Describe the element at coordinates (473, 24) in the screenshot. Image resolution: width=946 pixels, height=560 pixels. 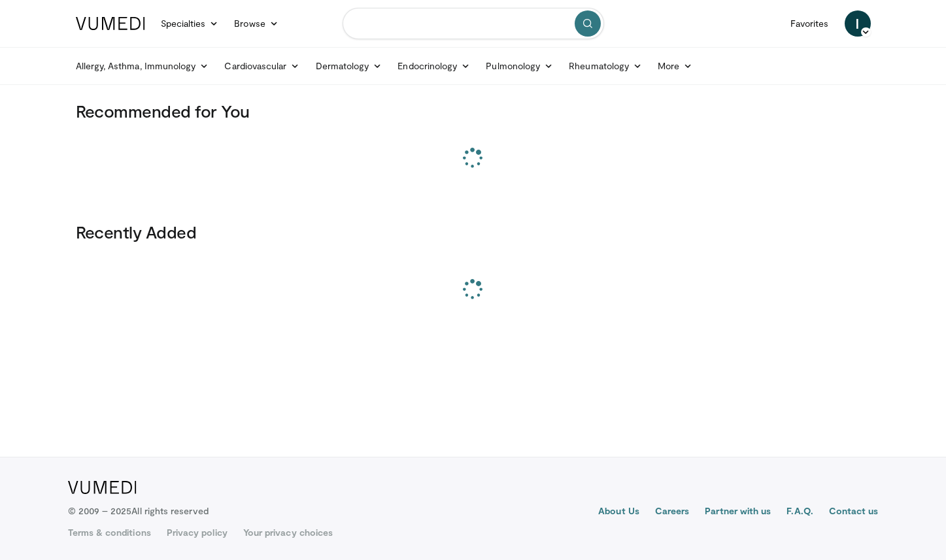
I see `input: Search topics, interventions` at that location.